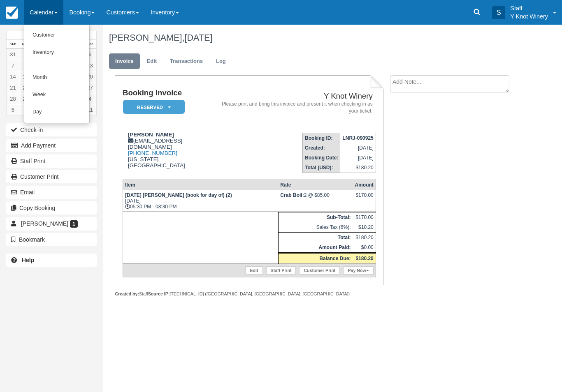  I want to click on a: Month, so click(57, 78).